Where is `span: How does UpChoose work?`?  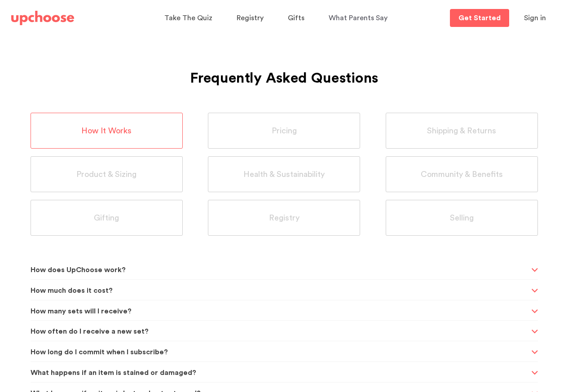 span: How does UpChoose work? is located at coordinates (280, 270).